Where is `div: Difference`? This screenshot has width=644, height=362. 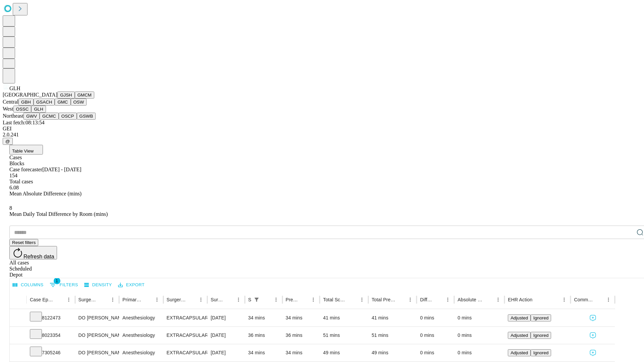
div: Difference is located at coordinates (426, 299).